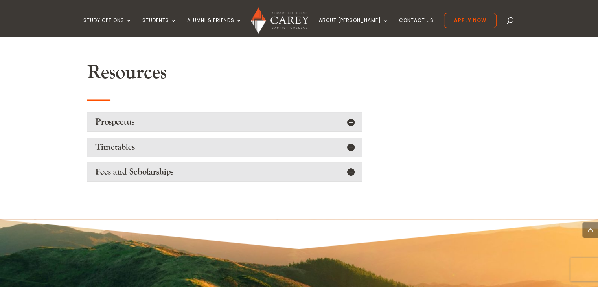  Describe the element at coordinates (470, 20) in the screenshot. I see `a: Apply Now` at that location.